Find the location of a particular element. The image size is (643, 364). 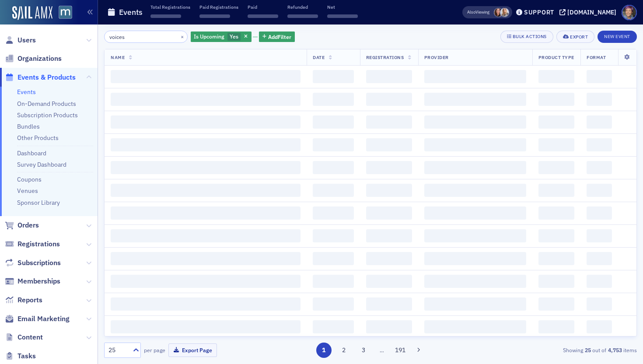

strong: 25 is located at coordinates (587, 349).